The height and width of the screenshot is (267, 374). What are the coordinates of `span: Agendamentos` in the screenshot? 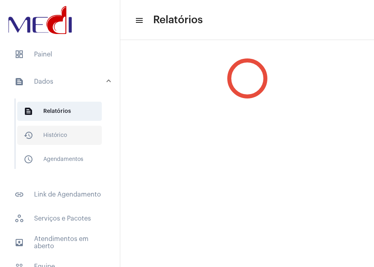 It's located at (59, 159).